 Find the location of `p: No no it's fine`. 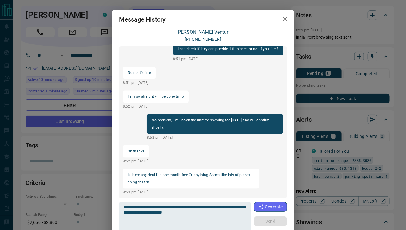

p: No no it's fine is located at coordinates (139, 73).